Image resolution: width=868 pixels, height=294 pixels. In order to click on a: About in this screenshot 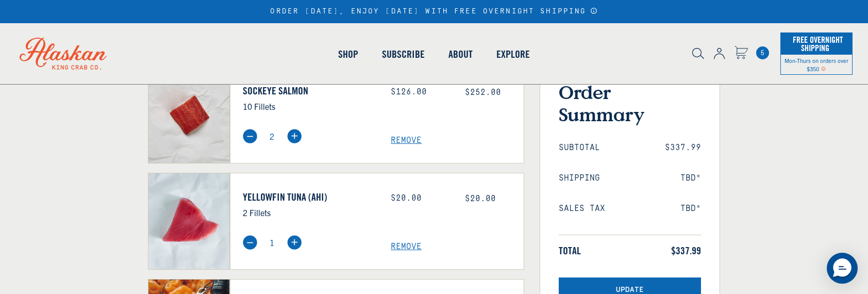, I will do `click(460, 54)`.